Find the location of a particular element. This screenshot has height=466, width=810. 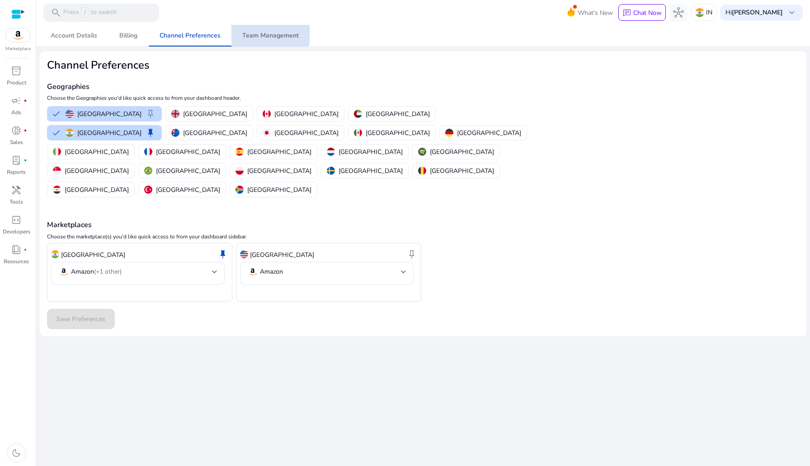

h2: Channel Preferences is located at coordinates (297, 65).